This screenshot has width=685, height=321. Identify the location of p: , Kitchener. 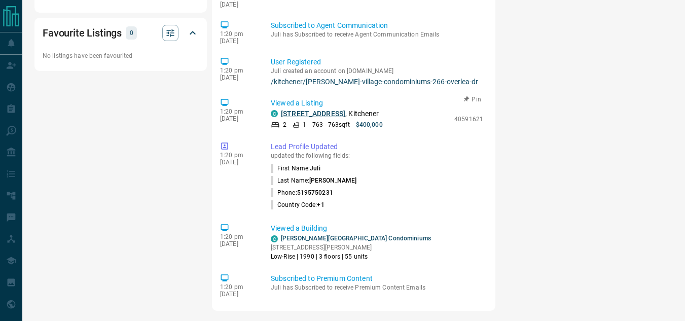
(330, 114).